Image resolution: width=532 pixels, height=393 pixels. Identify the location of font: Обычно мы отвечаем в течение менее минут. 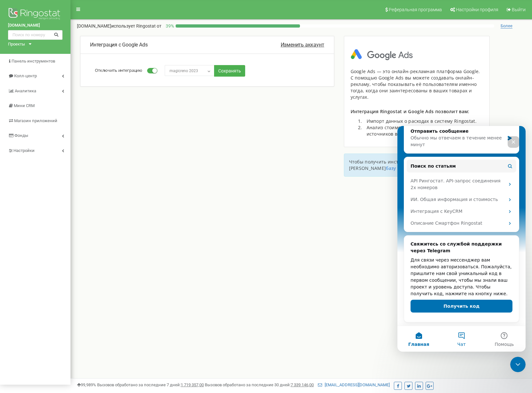
(58, 15).